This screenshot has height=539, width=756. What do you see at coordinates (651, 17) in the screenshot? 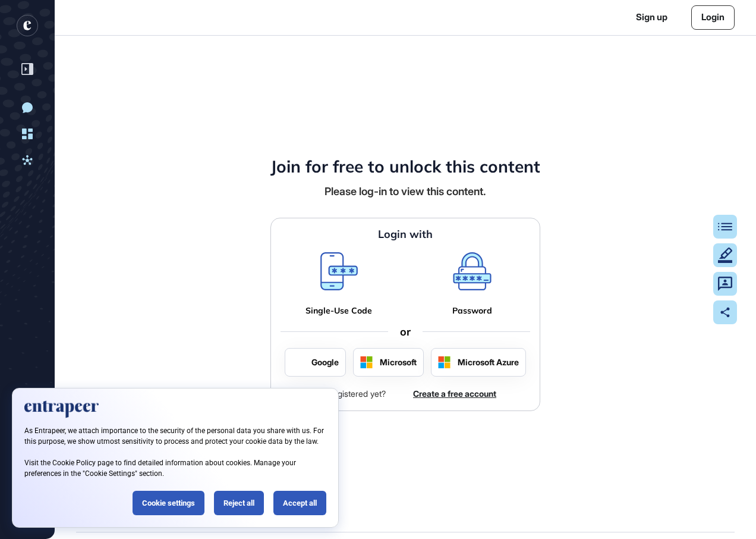
I see `a: Sign up` at bounding box center [651, 17].